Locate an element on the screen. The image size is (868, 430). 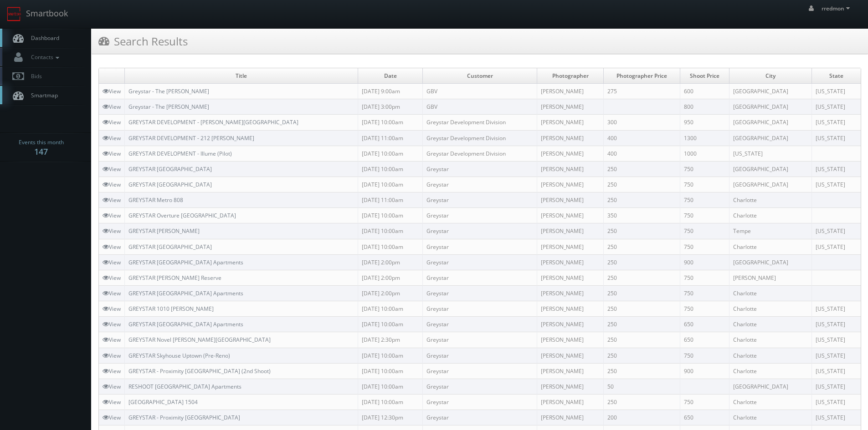
h3: Search Results is located at coordinates (143, 41).